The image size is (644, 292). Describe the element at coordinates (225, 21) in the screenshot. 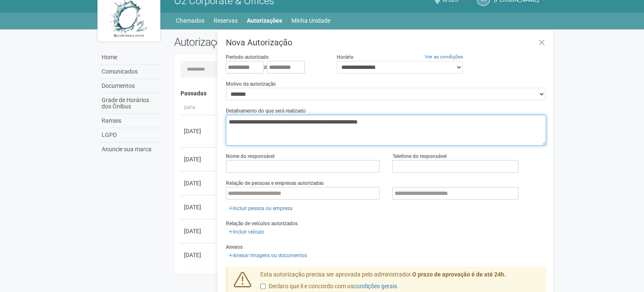

I see `a: Reservas` at that location.